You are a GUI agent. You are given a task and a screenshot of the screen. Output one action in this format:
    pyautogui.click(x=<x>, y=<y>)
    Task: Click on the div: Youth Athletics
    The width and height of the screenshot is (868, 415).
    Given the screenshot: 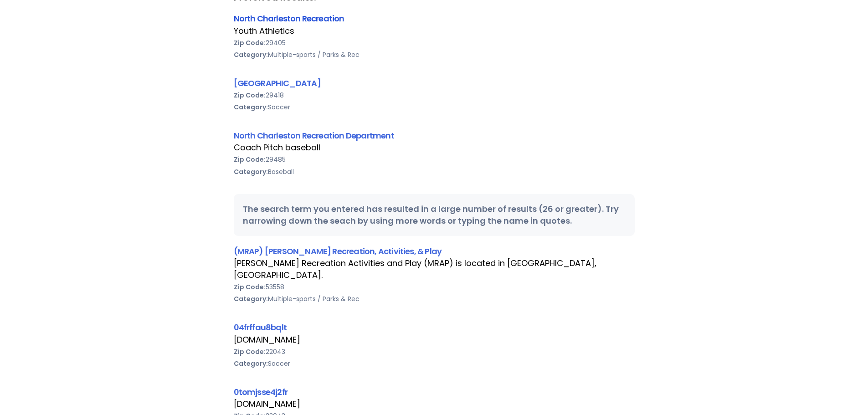 What is the action you would take?
    pyautogui.click(x=434, y=31)
    